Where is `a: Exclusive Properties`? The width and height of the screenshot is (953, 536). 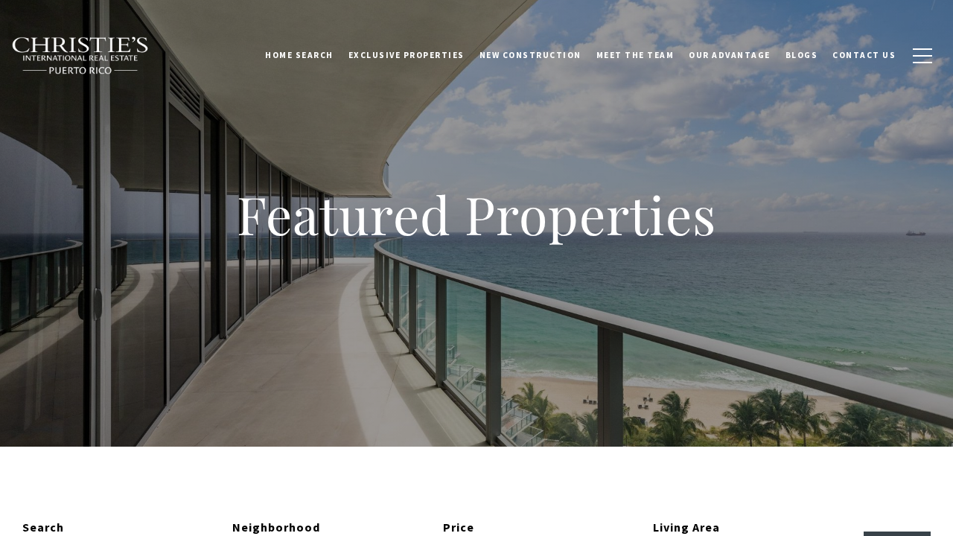 a: Exclusive Properties is located at coordinates (407, 55).